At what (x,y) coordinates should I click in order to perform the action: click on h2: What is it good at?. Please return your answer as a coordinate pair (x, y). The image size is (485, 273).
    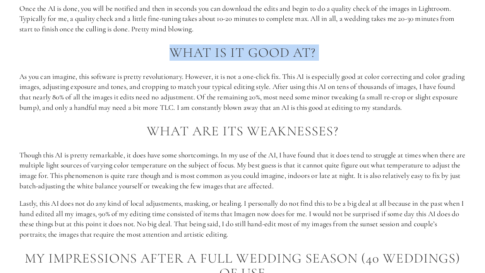
    Looking at the image, I should click on (242, 53).